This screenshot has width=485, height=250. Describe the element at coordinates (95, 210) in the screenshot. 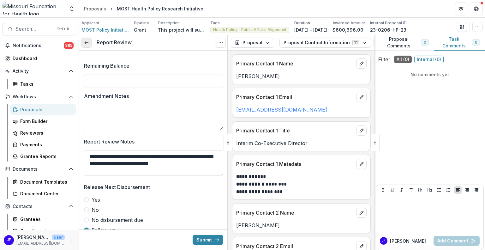

I see `span: No` at that location.